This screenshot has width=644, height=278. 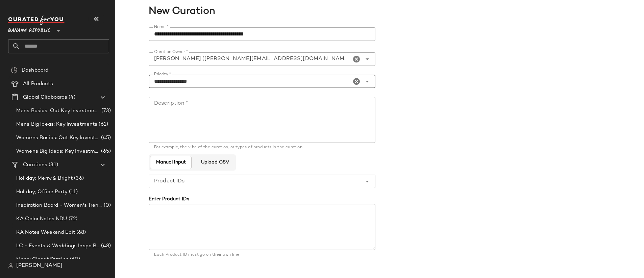 I want to click on span: (4), so click(x=71, y=97).